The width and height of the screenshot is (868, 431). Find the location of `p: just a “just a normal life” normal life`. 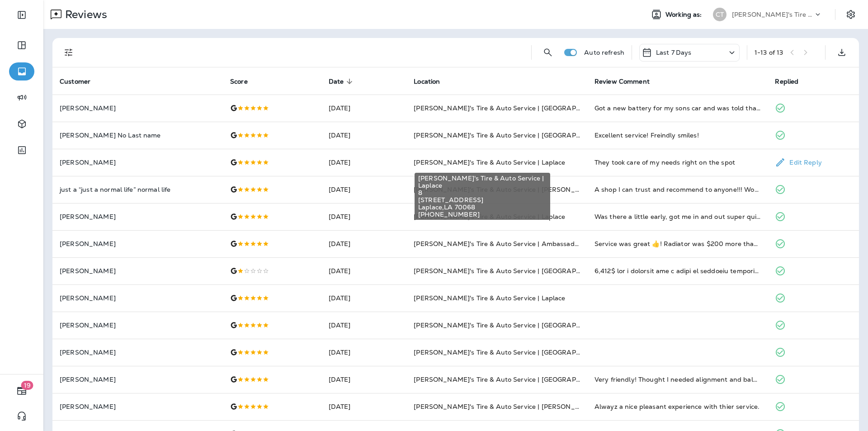

p: just a “just a normal life” normal life is located at coordinates (138, 189).